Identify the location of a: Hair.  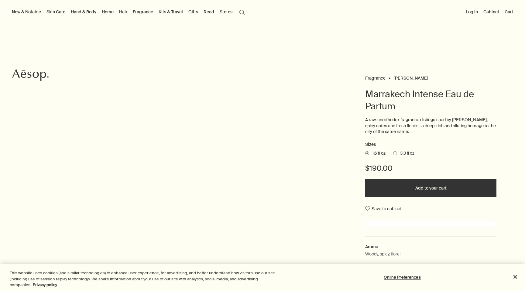
(123, 12).